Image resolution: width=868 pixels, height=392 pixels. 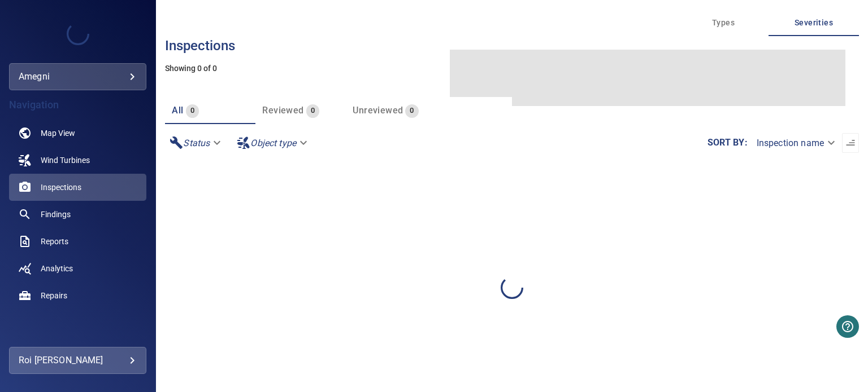 I want to click on label: Sort by :, so click(x=727, y=143).